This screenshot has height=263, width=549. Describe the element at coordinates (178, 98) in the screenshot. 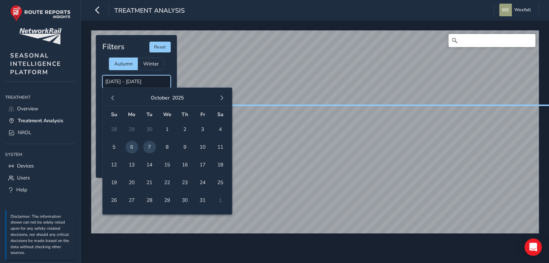

I see `button: 2025` at that location.